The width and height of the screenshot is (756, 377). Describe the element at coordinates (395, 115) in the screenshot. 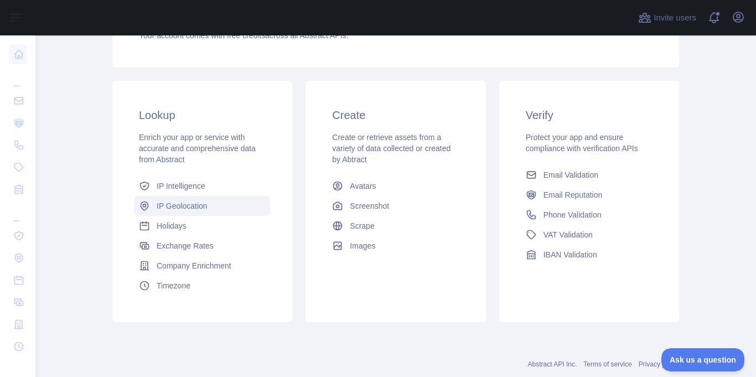

I see `h3: Create` at that location.